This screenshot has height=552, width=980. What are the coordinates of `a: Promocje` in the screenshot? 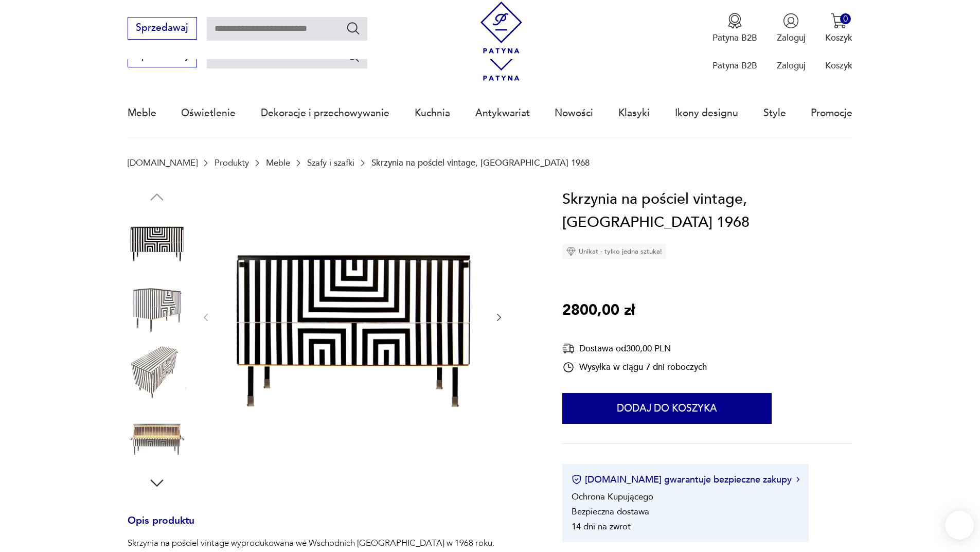 It's located at (831, 113).